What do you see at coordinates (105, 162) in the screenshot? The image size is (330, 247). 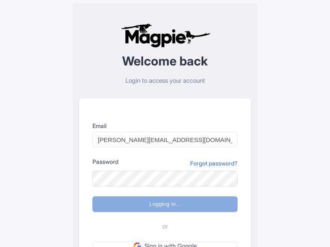 I see `label: Password` at bounding box center [105, 162].